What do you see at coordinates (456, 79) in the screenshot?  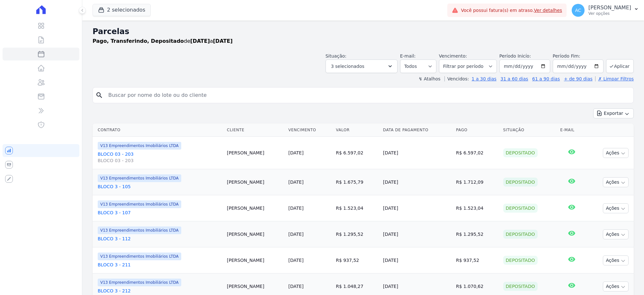 I see `label: Vencidos:` at bounding box center [456, 79].